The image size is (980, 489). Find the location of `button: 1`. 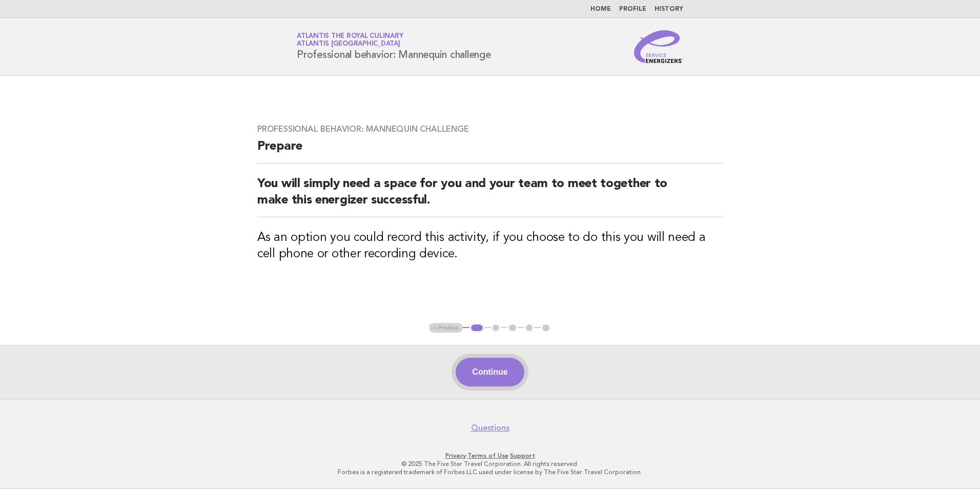

button: 1 is located at coordinates (476, 328).